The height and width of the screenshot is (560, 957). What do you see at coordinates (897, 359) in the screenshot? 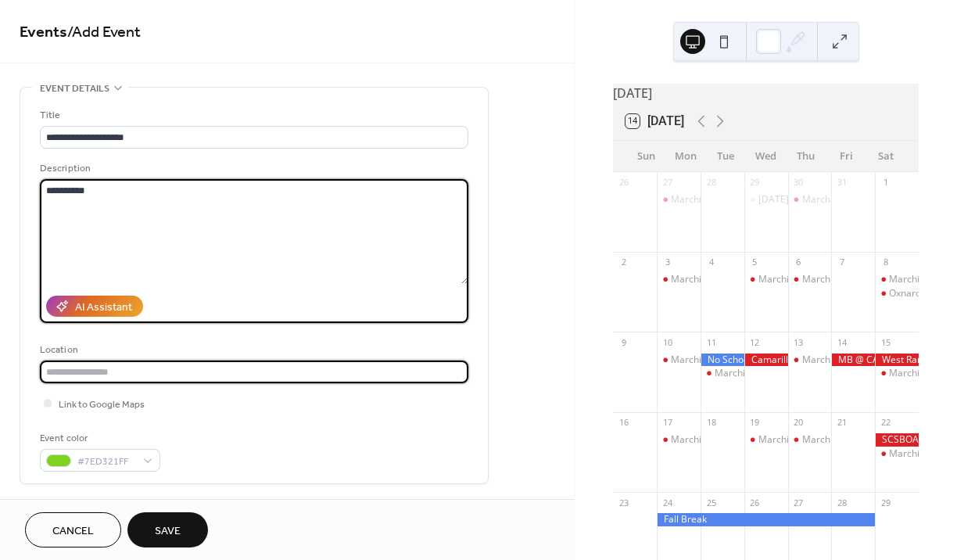
I see `div: West Ranch FT @ Pierce College` at bounding box center [897, 359].